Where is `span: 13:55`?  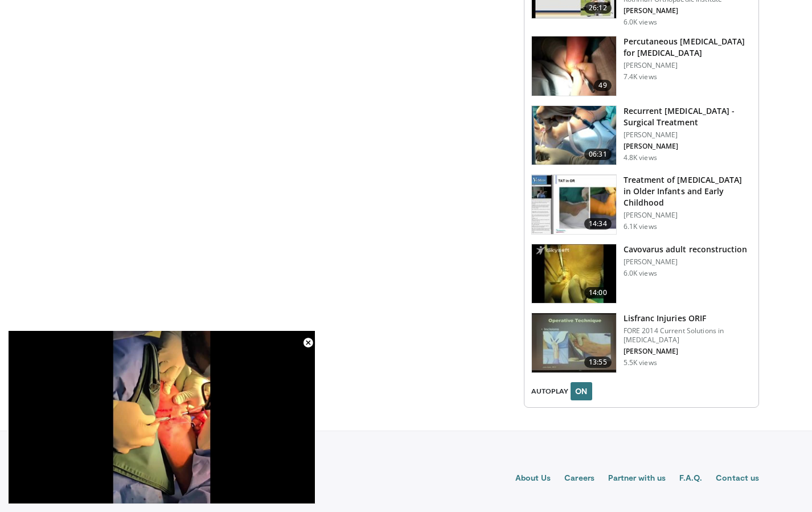 span: 13:55 is located at coordinates (598, 362).